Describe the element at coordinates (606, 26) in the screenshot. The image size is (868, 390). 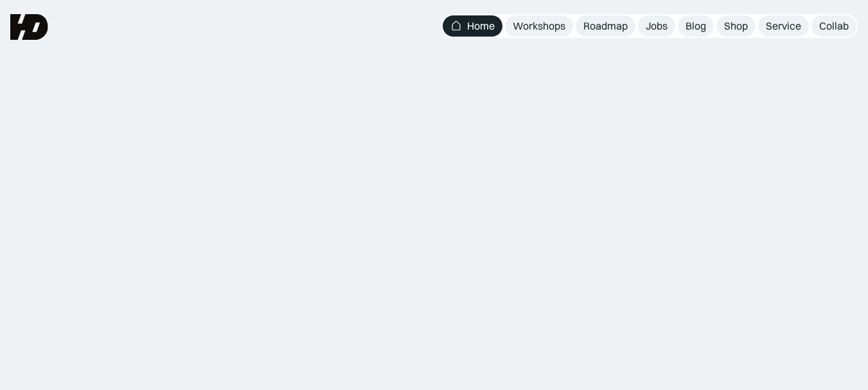
I see `a: Roadmap` at that location.